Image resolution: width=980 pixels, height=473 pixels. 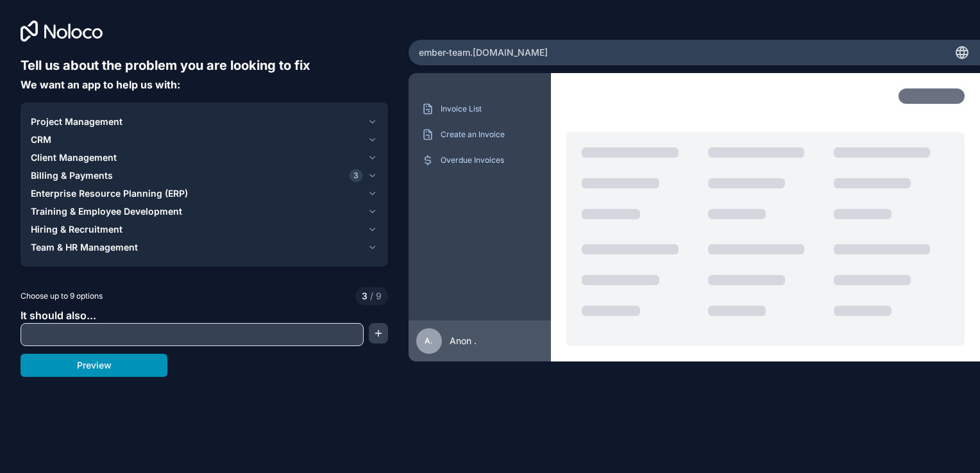 What do you see at coordinates (375, 296) in the screenshot?
I see `span: 9` at bounding box center [375, 296].